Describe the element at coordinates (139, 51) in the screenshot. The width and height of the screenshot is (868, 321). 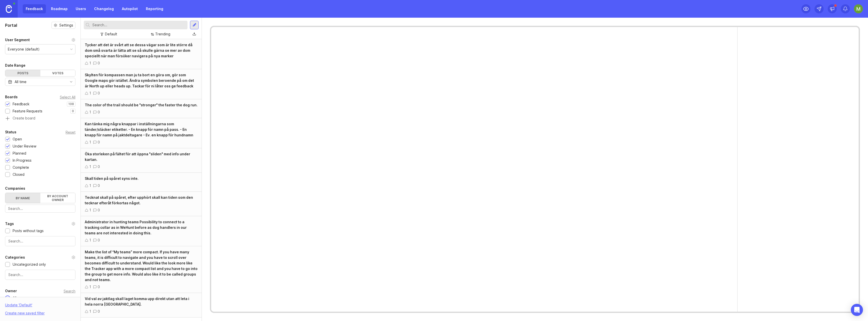
I see `span: Tycker att det är svårt att se dessa vägar som är lite större då dom små svarta är lätta att se s...` at that location.